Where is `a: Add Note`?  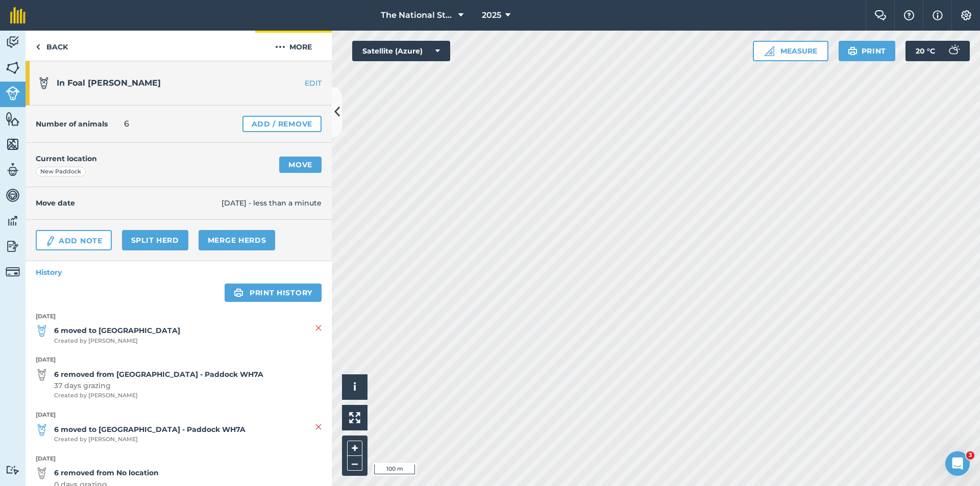 a: Add Note is located at coordinates (73, 240).